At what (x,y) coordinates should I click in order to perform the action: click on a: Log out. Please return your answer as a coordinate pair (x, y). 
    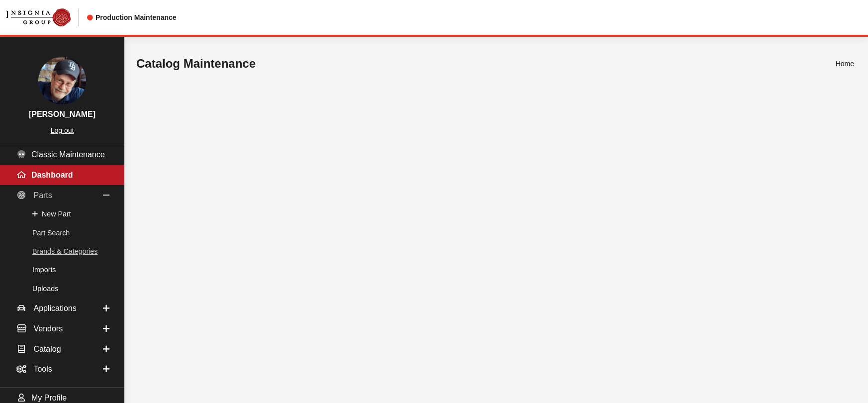
    Looking at the image, I should click on (62, 130).